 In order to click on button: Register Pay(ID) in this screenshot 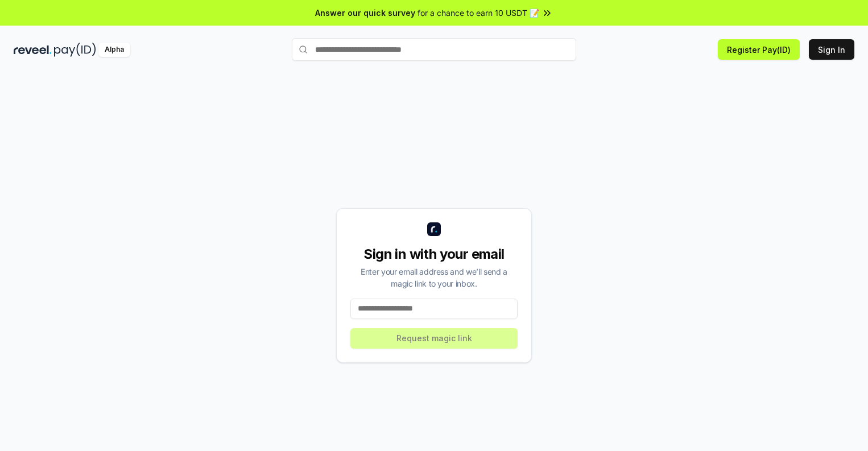, I will do `click(758, 49)`.